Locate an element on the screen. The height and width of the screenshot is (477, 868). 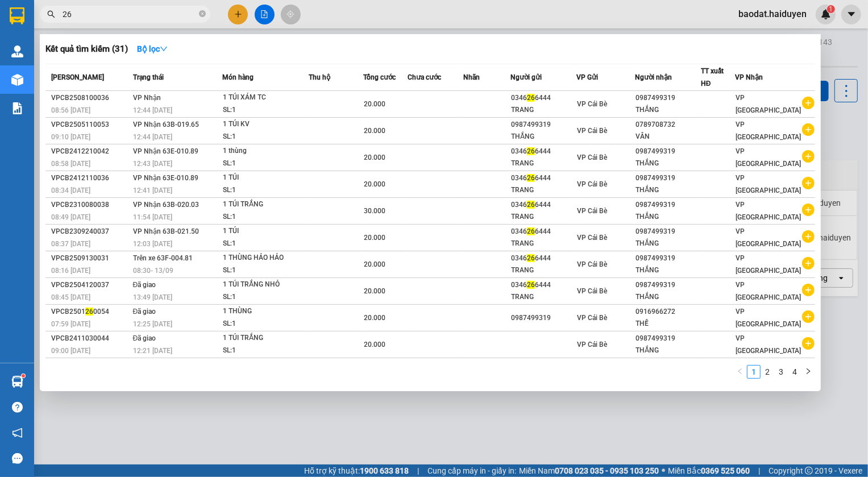
button: left is located at coordinates (740, 371).